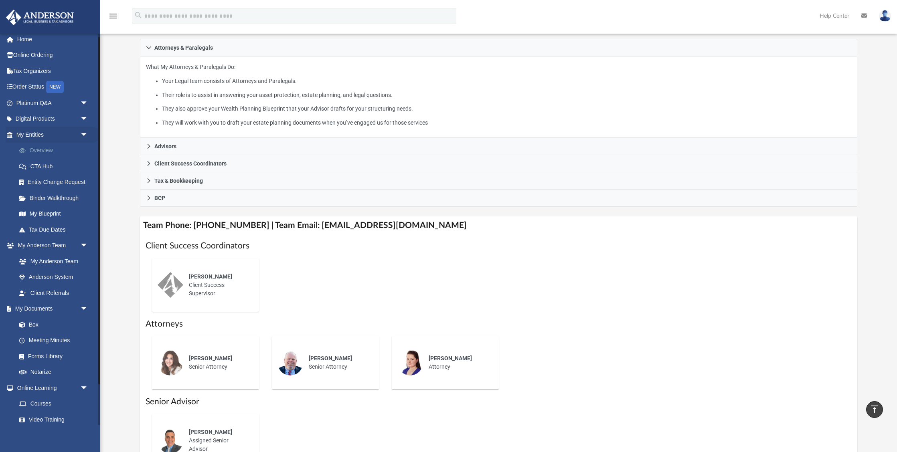  Describe the element at coordinates (113, 18) in the screenshot. I see `a: menu` at that location.